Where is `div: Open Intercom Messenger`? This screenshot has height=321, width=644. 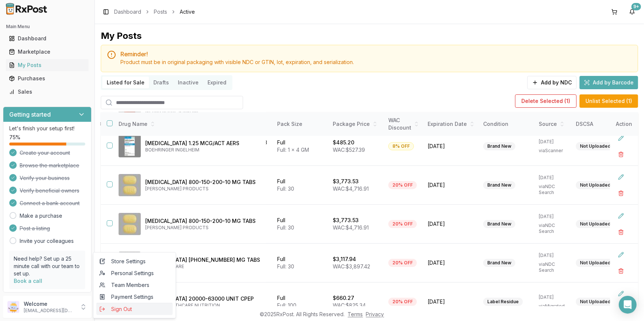
div: Open Intercom Messenger is located at coordinates (628, 304).